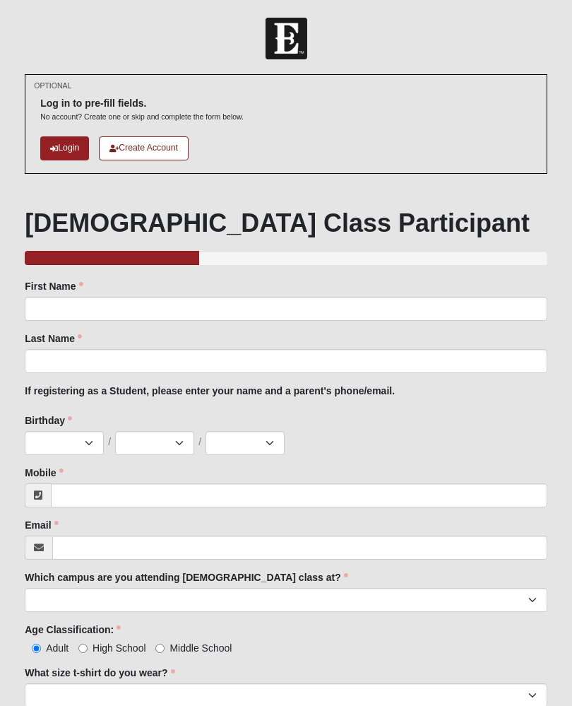  I want to click on span: High School, so click(119, 648).